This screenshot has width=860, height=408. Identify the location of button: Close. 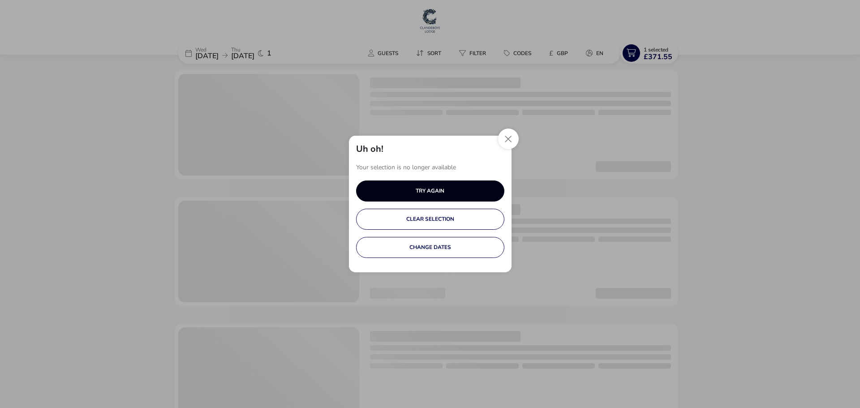
(508, 139).